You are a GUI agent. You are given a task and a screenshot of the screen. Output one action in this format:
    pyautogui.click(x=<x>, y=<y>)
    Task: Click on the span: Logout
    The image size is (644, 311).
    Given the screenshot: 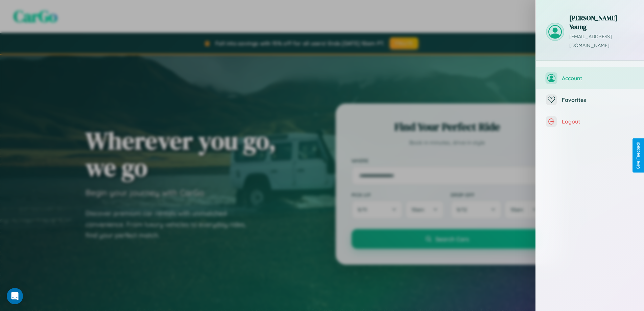 What is the action you would take?
    pyautogui.click(x=598, y=122)
    